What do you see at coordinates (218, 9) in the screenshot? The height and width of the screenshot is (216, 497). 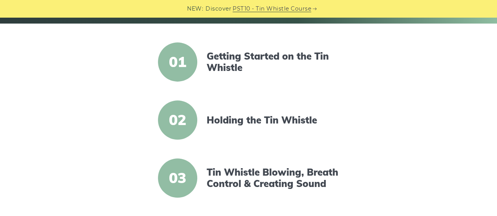 I see `span: Discover` at bounding box center [218, 9].